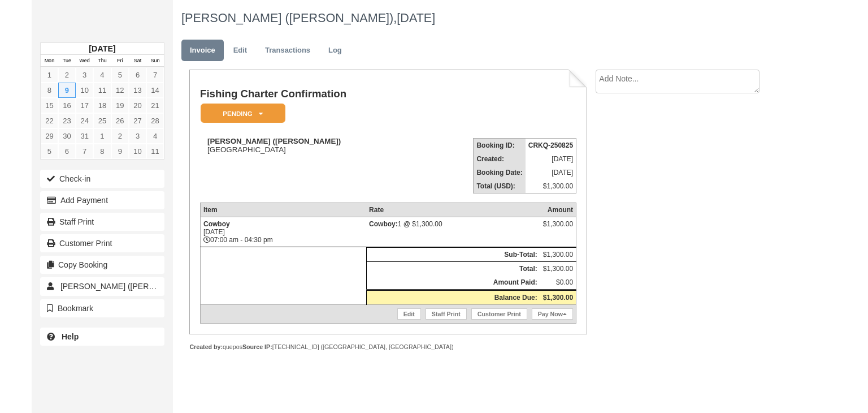 The height and width of the screenshot is (413, 868). What do you see at coordinates (70, 336) in the screenshot?
I see `b: Help` at bounding box center [70, 336].